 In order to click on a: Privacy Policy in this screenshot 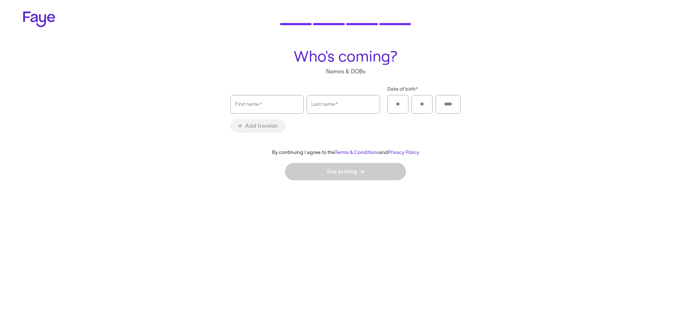, I will do `click(403, 152)`.